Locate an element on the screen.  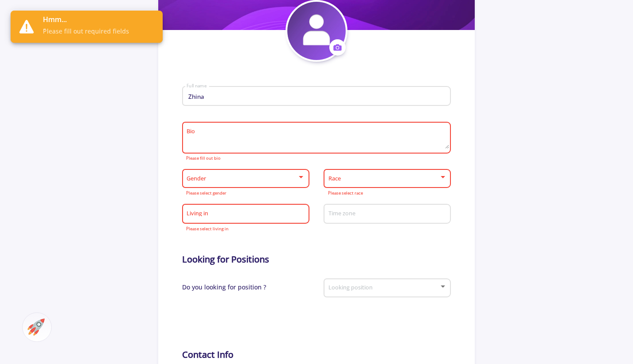
mat-error: Please select gender is located at coordinates (245, 193).